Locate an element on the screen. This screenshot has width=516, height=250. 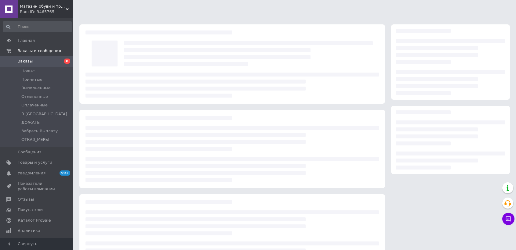
span: 99+ is located at coordinates (65, 173).